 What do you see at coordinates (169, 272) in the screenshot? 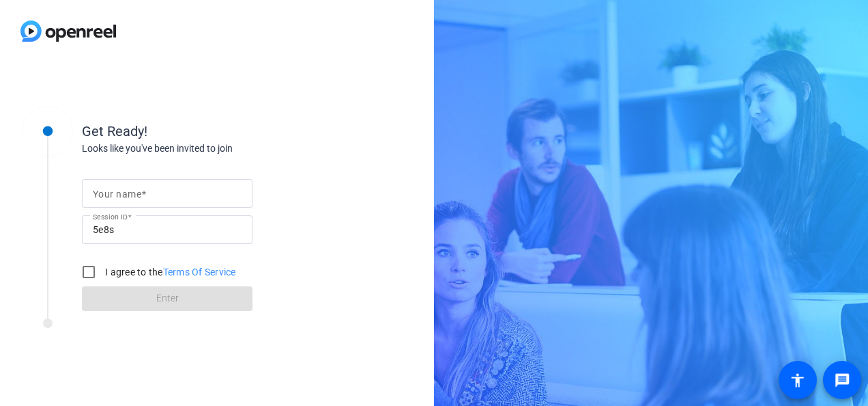
I see `label: I agree to the` at bounding box center [169, 272].